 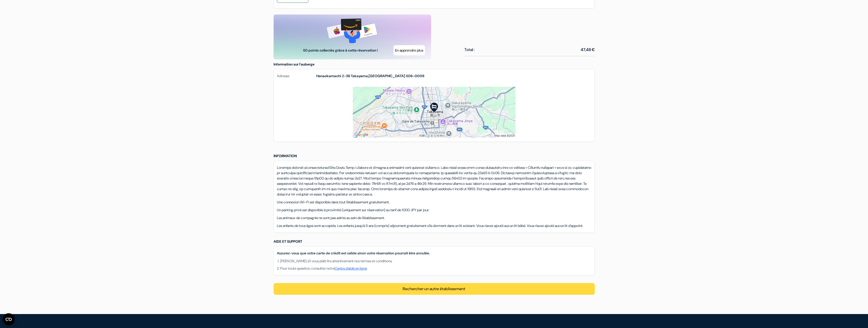 I want to click on button: En apprendre plus, so click(x=409, y=50).